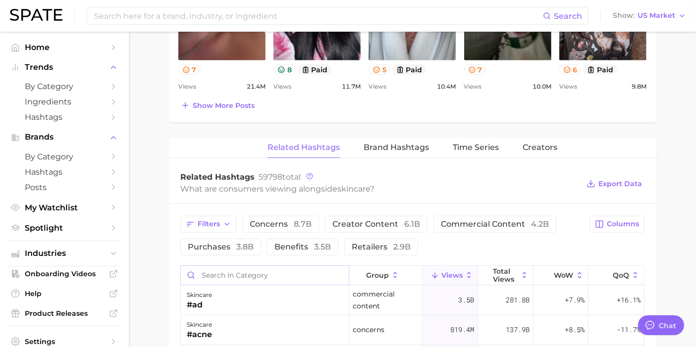 This screenshot has width=696, height=347. Describe the element at coordinates (505, 275) in the screenshot. I see `span: Total Views` at that location.